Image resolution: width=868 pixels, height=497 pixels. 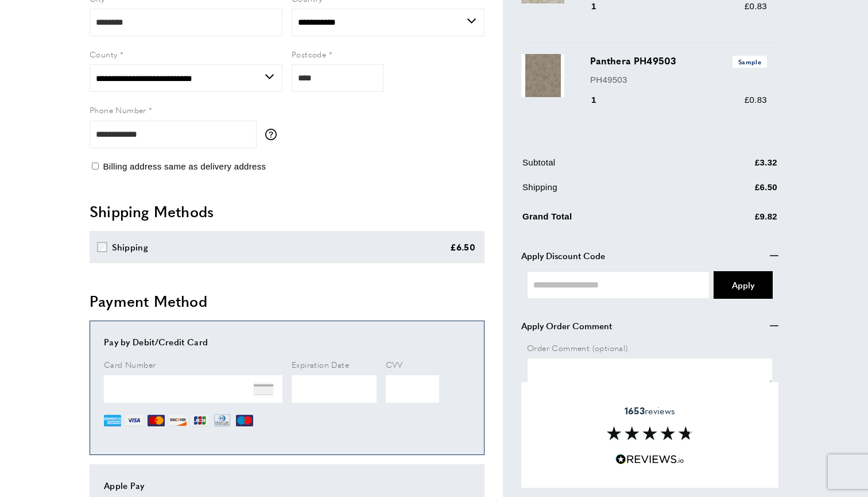 What do you see at coordinates (610, 167) in the screenshot?
I see `td: Subtotal` at bounding box center [610, 167].